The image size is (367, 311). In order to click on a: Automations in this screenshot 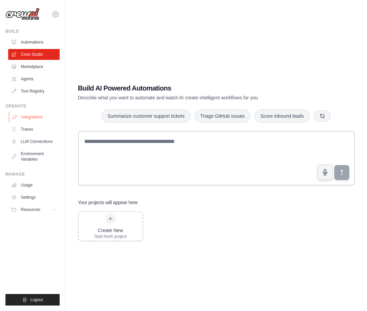, I will do `click(34, 42)`.